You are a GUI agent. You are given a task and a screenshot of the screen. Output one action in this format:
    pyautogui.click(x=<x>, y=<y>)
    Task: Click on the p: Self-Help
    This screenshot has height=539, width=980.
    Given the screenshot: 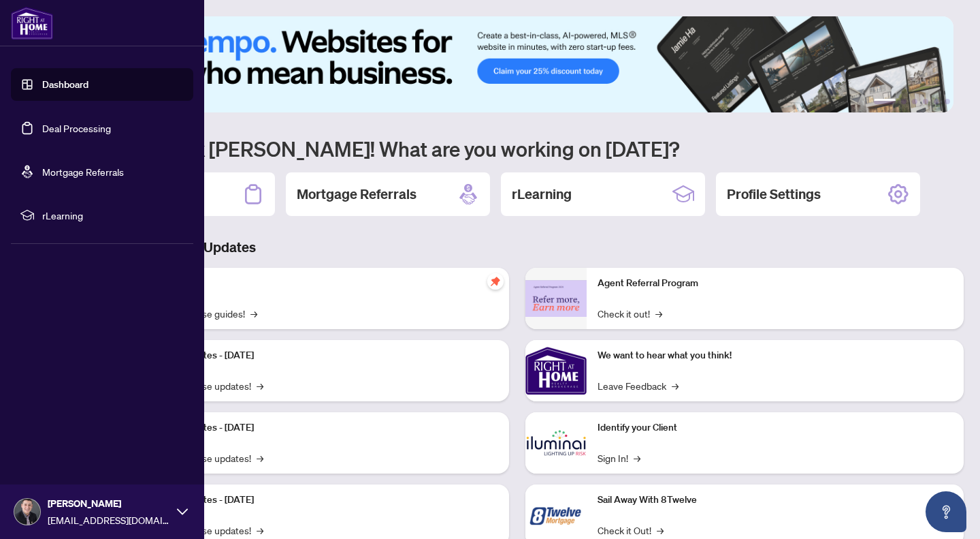 What is the action you would take?
    pyautogui.click(x=321, y=283)
    